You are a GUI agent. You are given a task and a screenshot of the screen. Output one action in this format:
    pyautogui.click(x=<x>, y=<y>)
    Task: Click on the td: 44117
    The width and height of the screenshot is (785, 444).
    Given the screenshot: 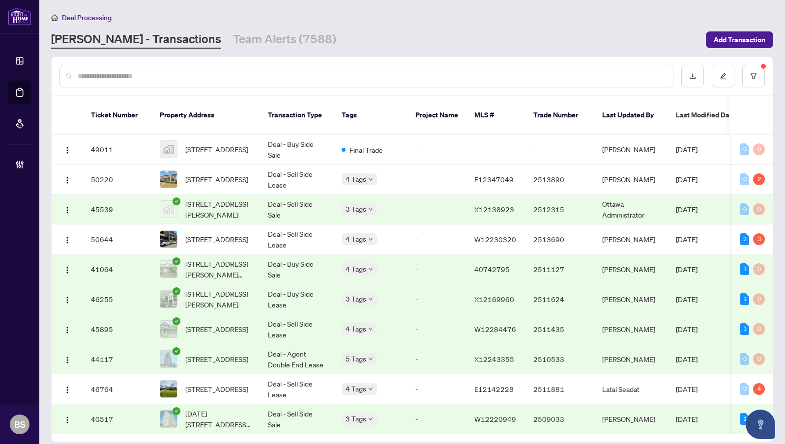 What is the action you would take?
    pyautogui.click(x=117, y=359)
    